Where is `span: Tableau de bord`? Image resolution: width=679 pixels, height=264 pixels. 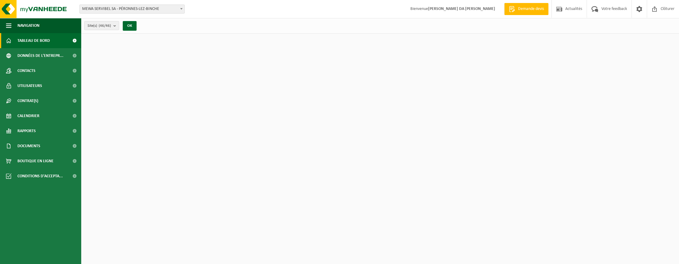
span: Tableau de bord is located at coordinates (34, 41).